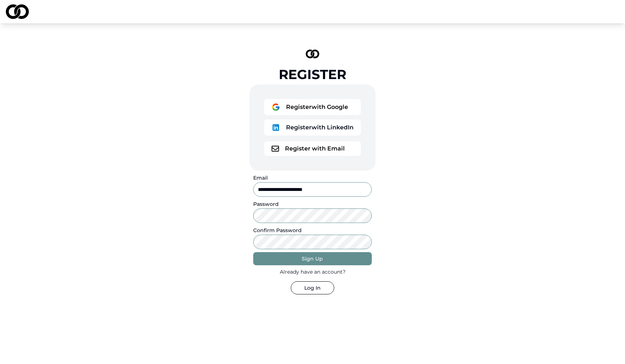 Image resolution: width=625 pixels, height=364 pixels. What do you see at coordinates (312, 259) in the screenshot?
I see `div: Sign Up` at bounding box center [312, 259].